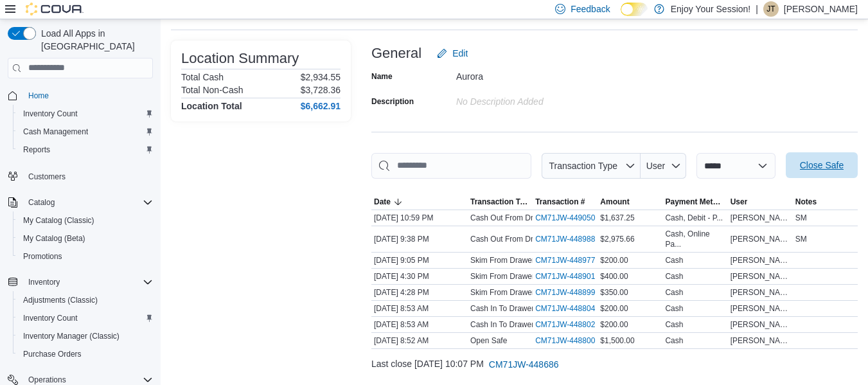  Describe the element at coordinates (523, 218) in the screenshot. I see `p: Cash Out From Drawer (Alpha)` at that location.